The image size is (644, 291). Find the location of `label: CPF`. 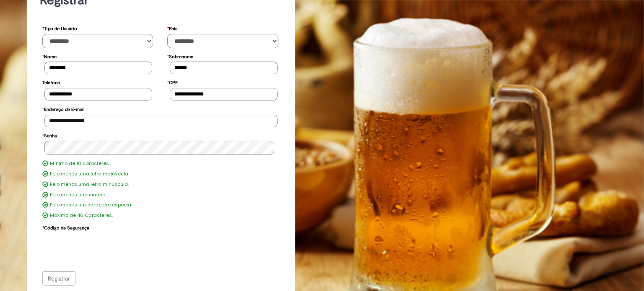

label: CPF is located at coordinates (172, 81).